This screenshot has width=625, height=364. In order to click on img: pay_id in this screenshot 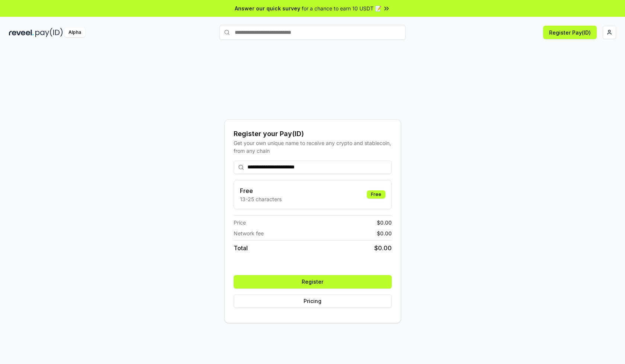, I will do `click(49, 32)`.